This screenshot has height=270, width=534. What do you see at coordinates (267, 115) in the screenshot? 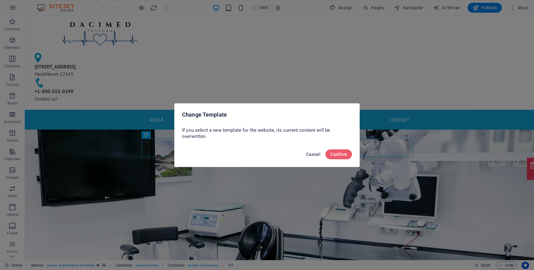
I see `h2: Change Template` at bounding box center [267, 115].